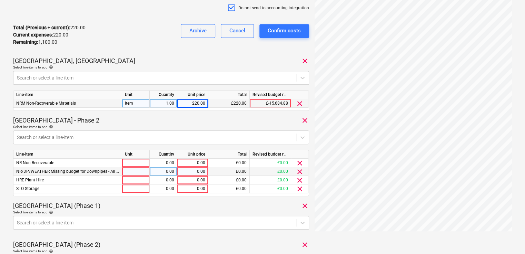 This screenshot has width=525, height=254. Describe the element at coordinates (136, 103) in the screenshot. I see `div: item` at that location.